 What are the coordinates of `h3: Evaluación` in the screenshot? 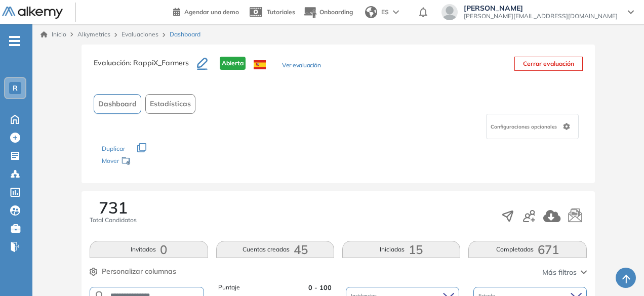 It's located at (146, 67).